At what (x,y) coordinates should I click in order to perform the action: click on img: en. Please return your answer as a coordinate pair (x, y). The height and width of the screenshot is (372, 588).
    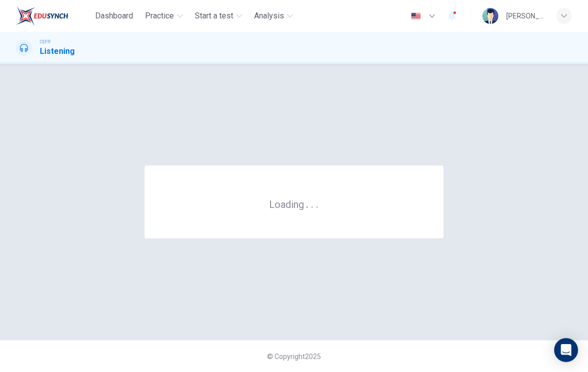
    Looking at the image, I should click on (416, 16).